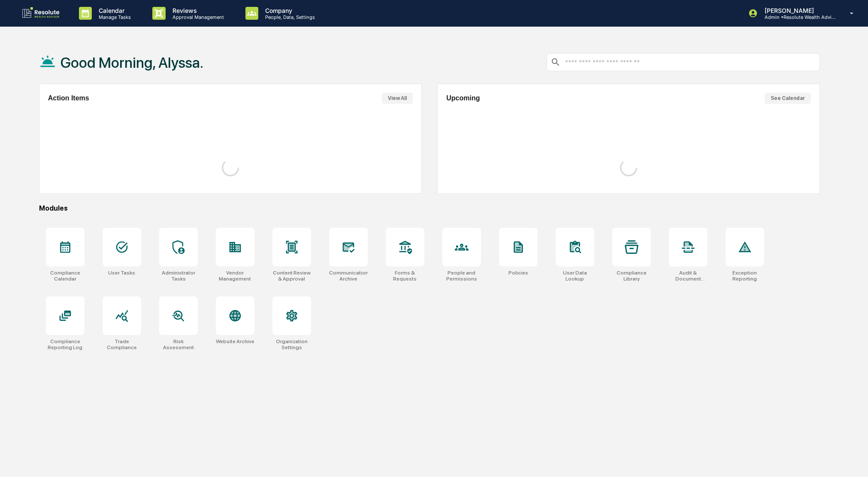  Describe the element at coordinates (429, 208) in the screenshot. I see `div: Modules` at that location.